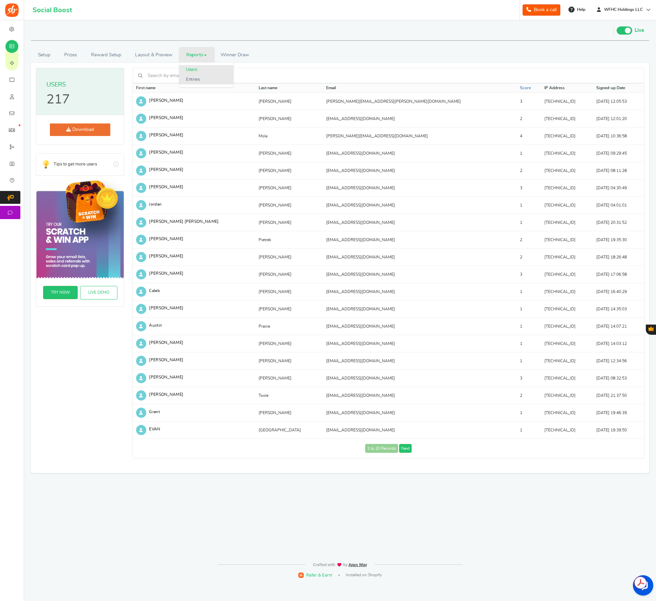 The image size is (656, 601). Describe the element at coordinates (525, 88) in the screenshot. I see `a: Score` at that location.